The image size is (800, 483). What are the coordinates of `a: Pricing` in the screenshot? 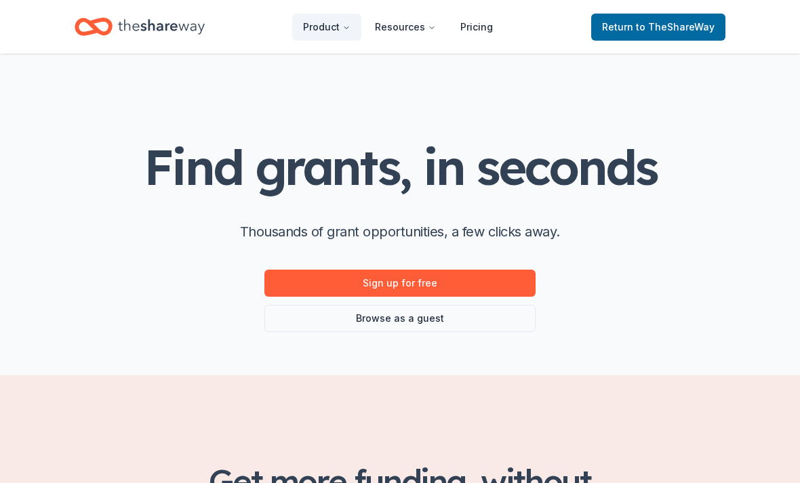 It's located at (477, 27).